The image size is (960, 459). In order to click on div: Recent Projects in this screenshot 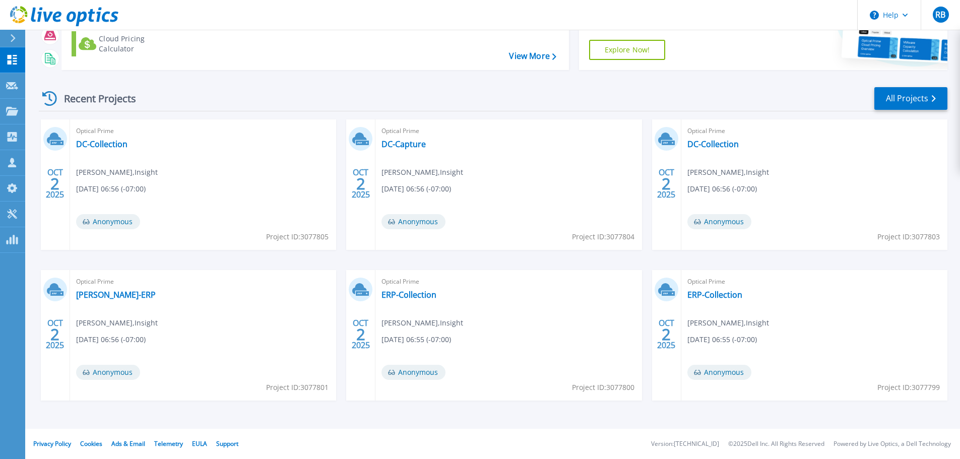, I will do `click(94, 98)`.